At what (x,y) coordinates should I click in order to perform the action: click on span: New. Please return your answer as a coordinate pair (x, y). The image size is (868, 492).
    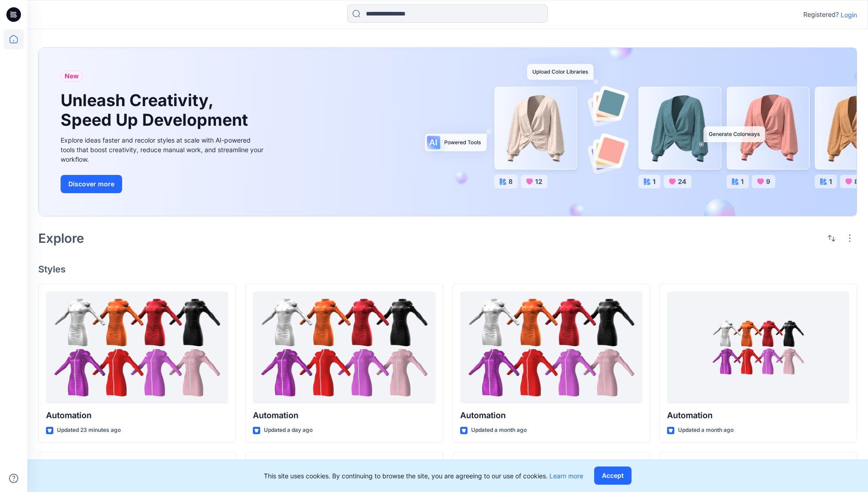
    Looking at the image, I should click on (72, 76).